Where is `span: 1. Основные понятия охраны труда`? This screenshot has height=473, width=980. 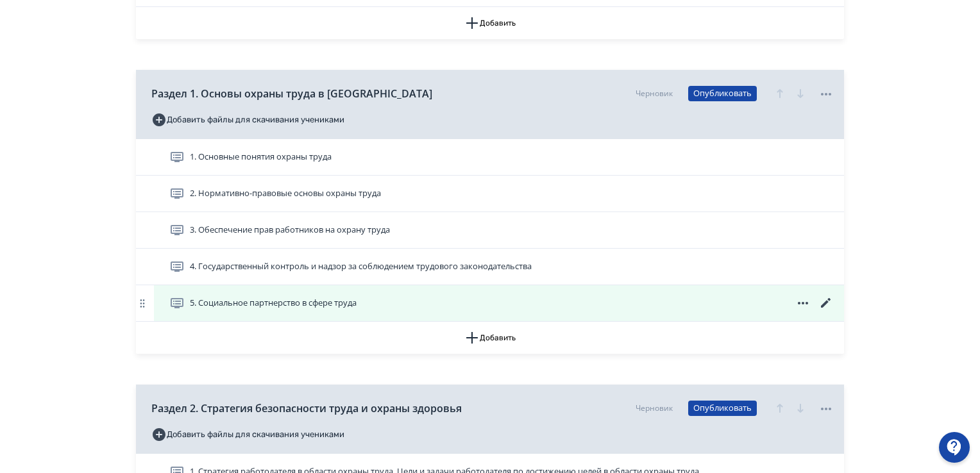
span: 1. Основные понятия охраны труда is located at coordinates (260, 157).